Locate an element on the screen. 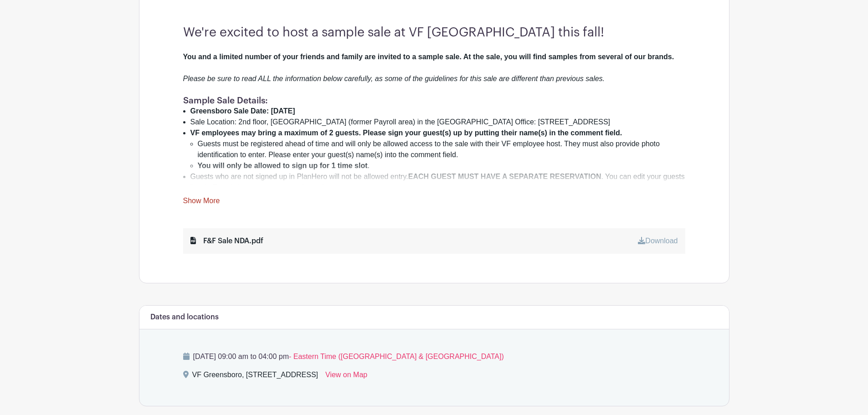  em: Please be sure to read ALL the information below carefully, as some of the guidelines for this sa... is located at coordinates (394, 79).